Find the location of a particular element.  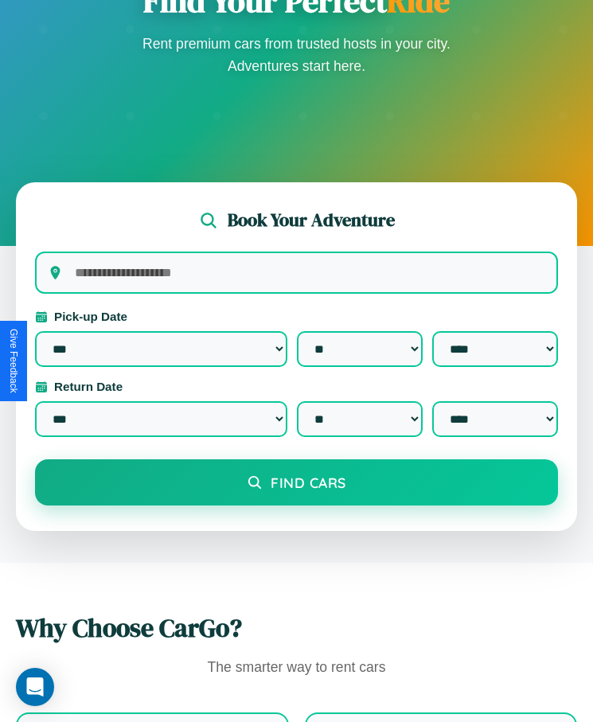

p: Rent premium cars from trusted hosts in your city. Adventures start here. is located at coordinates (297, 55).